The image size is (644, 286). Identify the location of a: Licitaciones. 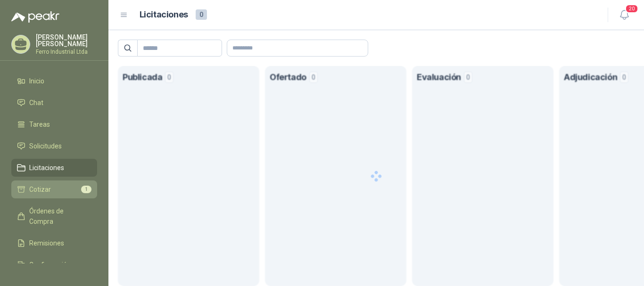
(54, 168).